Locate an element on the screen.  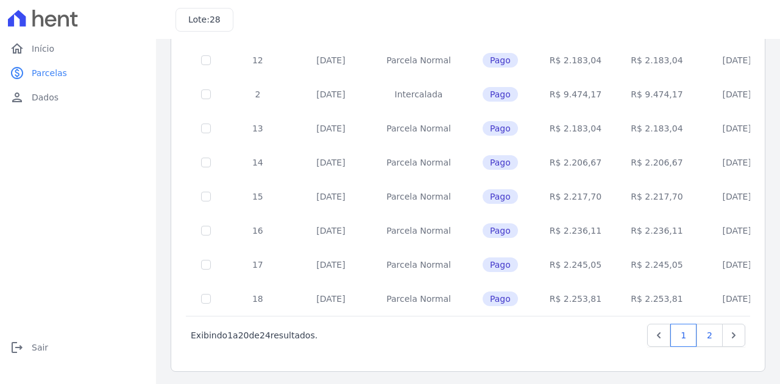
a: personDados is located at coordinates (78, 97).